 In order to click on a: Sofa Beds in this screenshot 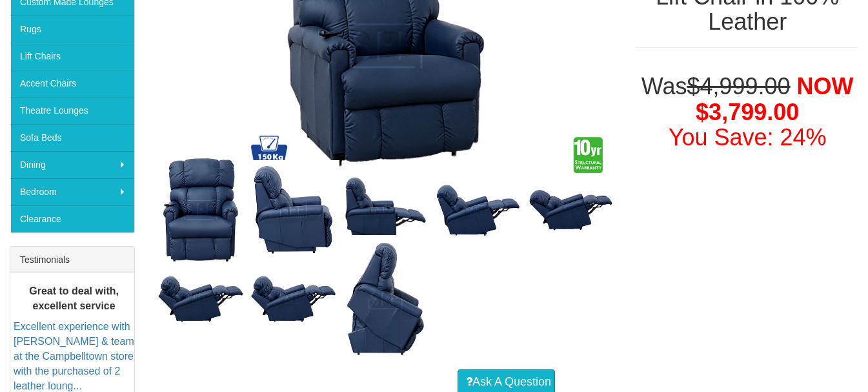, I will do `click(72, 138)`.